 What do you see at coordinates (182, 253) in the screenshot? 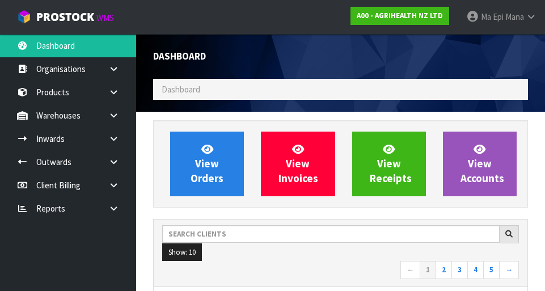
I see `button: Show: 10` at bounding box center [182, 253].